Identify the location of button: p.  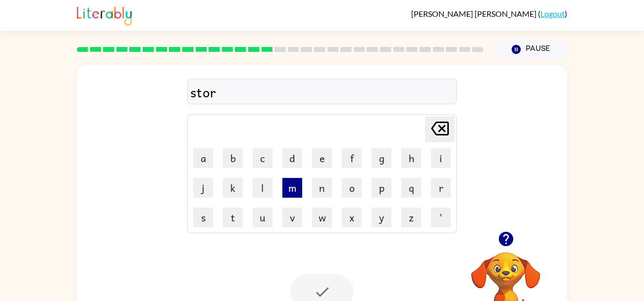
(381, 188).